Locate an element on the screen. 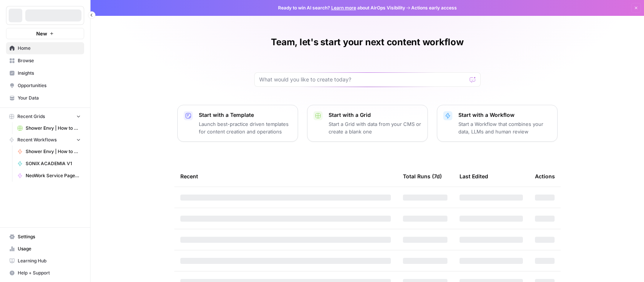 The height and width of the screenshot is (282, 644). span: Your Data is located at coordinates (49, 98).